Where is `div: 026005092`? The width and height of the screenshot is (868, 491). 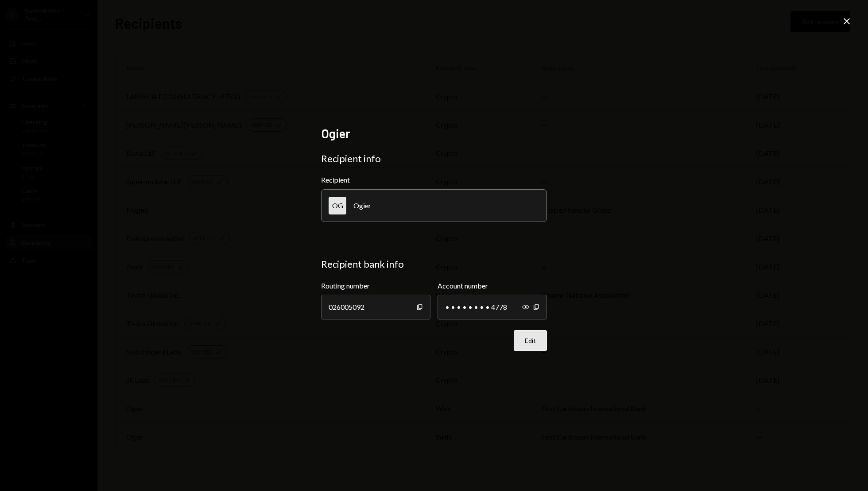
div: 026005092 is located at coordinates (375, 307).